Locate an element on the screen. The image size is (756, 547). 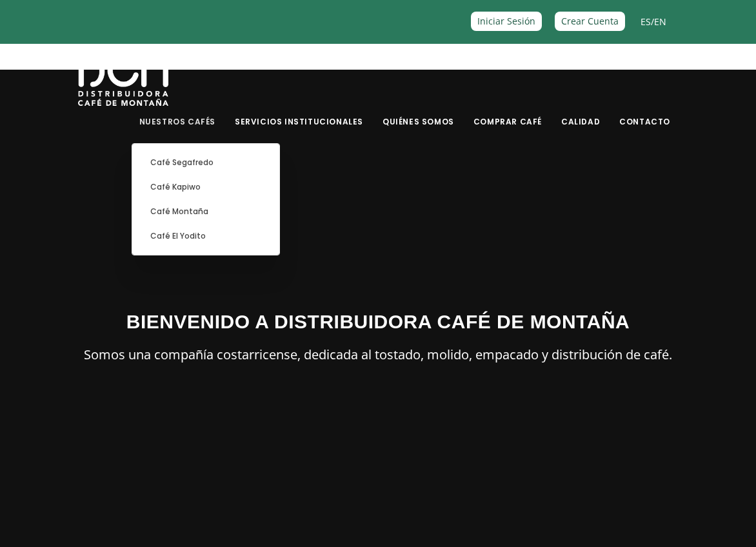
a: Café Montaña is located at coordinates (205, 212).